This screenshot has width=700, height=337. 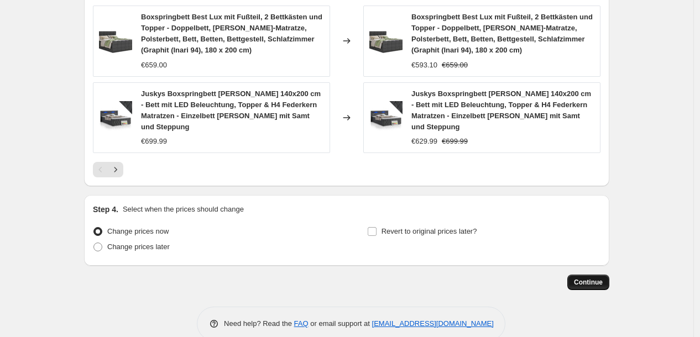 What do you see at coordinates (106, 210) in the screenshot?
I see `h2: Step 4.` at bounding box center [106, 210].